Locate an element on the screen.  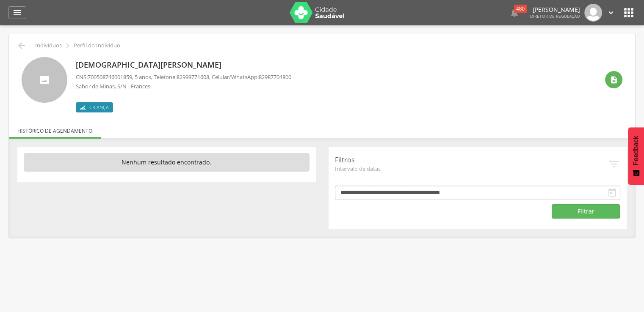
span: 700508746001859 is located at coordinates (109, 77).